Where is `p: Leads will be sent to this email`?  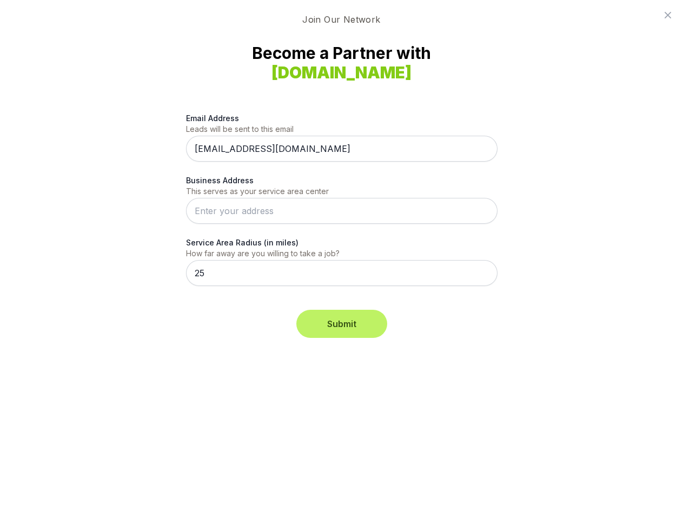 p: Leads will be sent to this email is located at coordinates (342, 129).